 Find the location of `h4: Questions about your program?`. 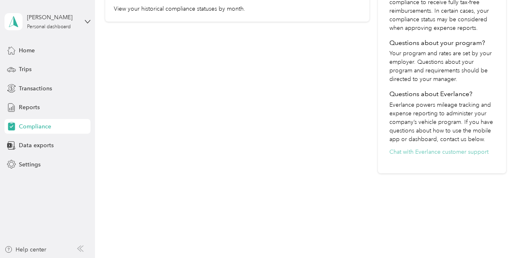

h4: Questions about your program? is located at coordinates (442, 43).